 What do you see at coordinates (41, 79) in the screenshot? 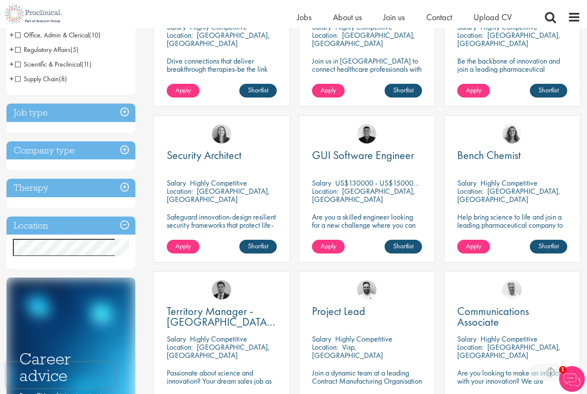
I see `span: Supply Chain` at bounding box center [41, 79].